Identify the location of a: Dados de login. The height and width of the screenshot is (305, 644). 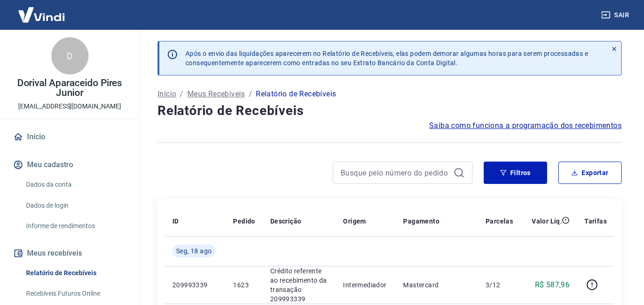
(75, 206).